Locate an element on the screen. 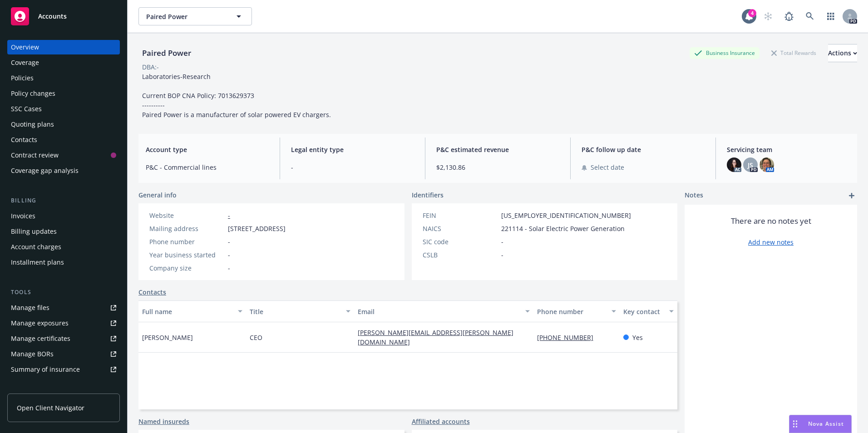 This screenshot has width=868, height=433. a: Report a Bug is located at coordinates (789, 17).